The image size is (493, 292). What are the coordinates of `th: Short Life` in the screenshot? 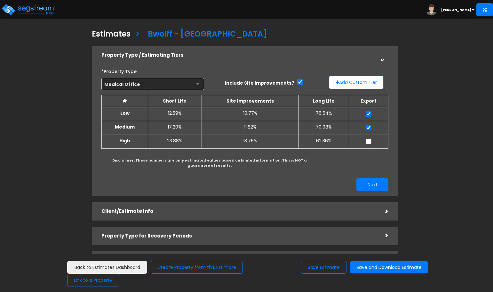 It's located at (175, 101).